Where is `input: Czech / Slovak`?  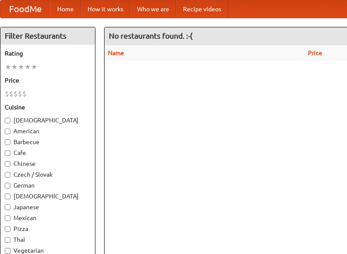 input: Czech / Slovak is located at coordinates (7, 174).